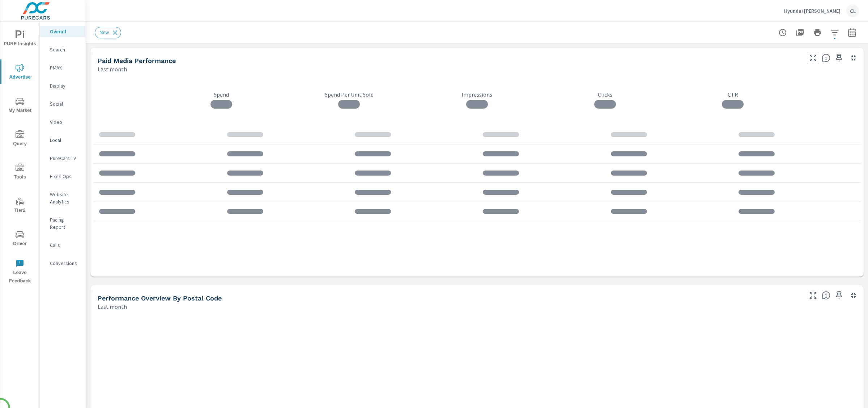  Describe the element at coordinates (20, 72) in the screenshot. I see `span: Advertise` at that location.